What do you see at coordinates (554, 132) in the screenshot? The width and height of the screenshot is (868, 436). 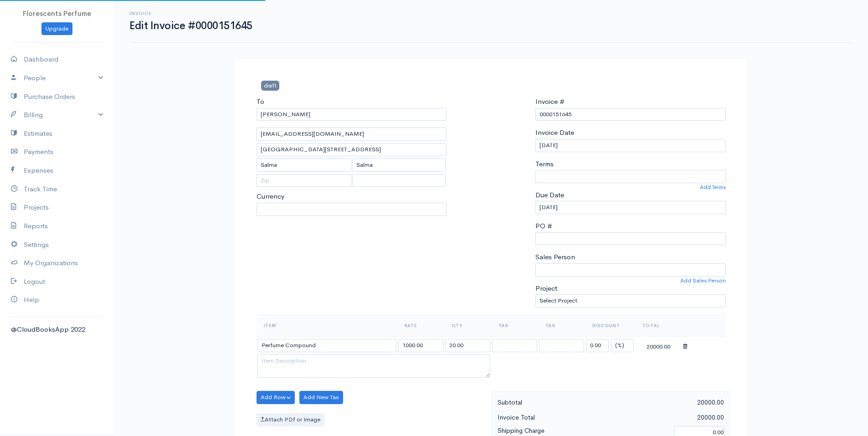 I see `label: Invoice Date` at bounding box center [554, 132].